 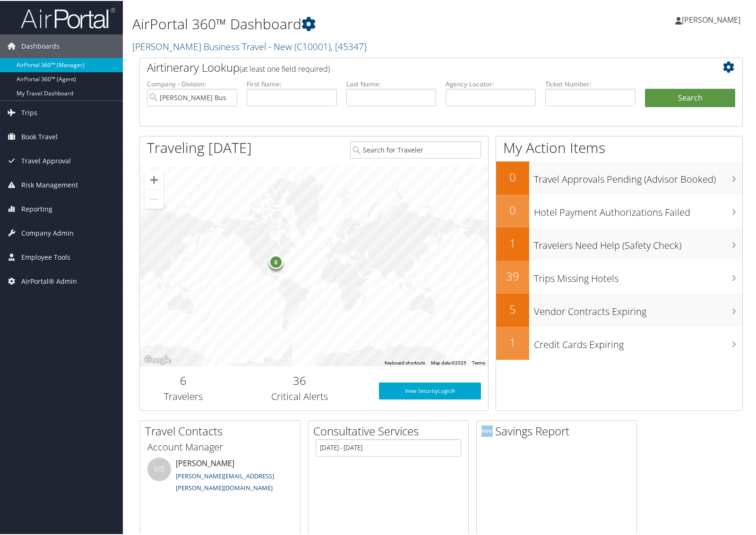 What do you see at coordinates (192, 83) in the screenshot?
I see `label: Company - Division:` at bounding box center [192, 83].